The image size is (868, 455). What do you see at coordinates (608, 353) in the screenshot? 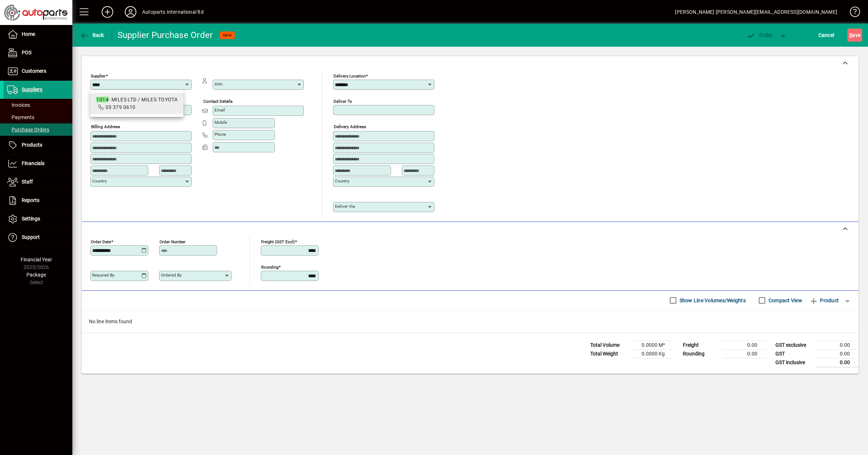
I see `td: Total Weight` at bounding box center [608, 353].